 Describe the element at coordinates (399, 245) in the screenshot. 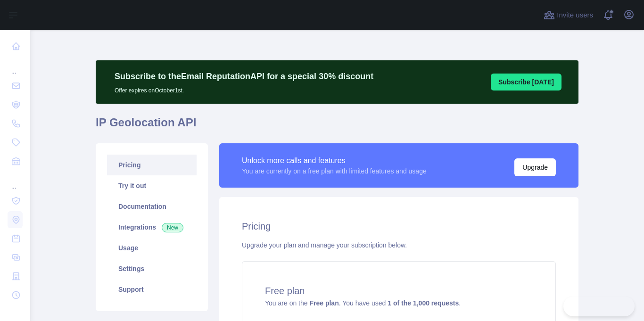

I see `div: Upgrade your plan and manage your subscription below.` at that location.